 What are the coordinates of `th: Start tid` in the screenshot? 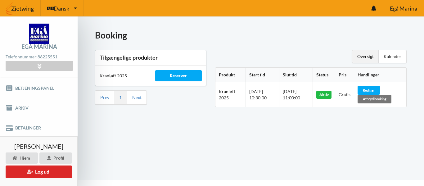 It's located at (263, 75).